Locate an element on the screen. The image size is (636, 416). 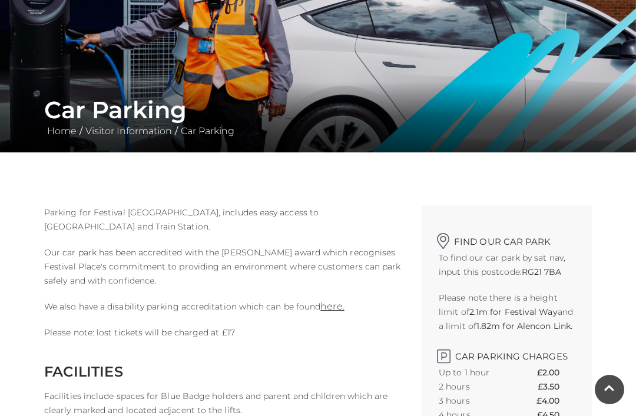
h2: Car Parking Charges is located at coordinates (506, 353).